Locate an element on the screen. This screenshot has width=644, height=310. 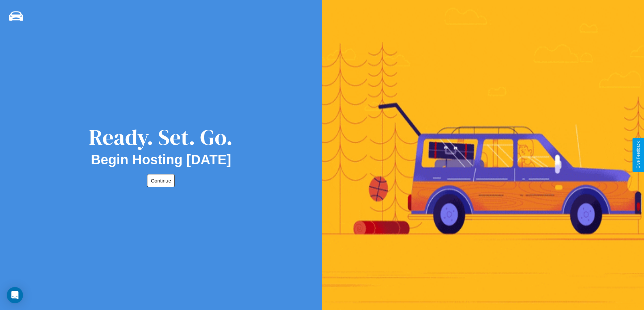
div: Open Intercom Messenger is located at coordinates (15, 296).